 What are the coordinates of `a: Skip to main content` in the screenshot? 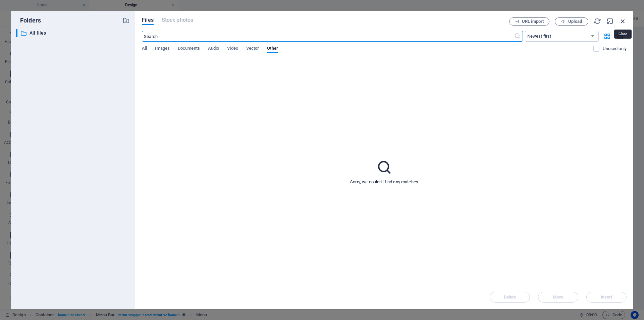 It's located at (25, 5).